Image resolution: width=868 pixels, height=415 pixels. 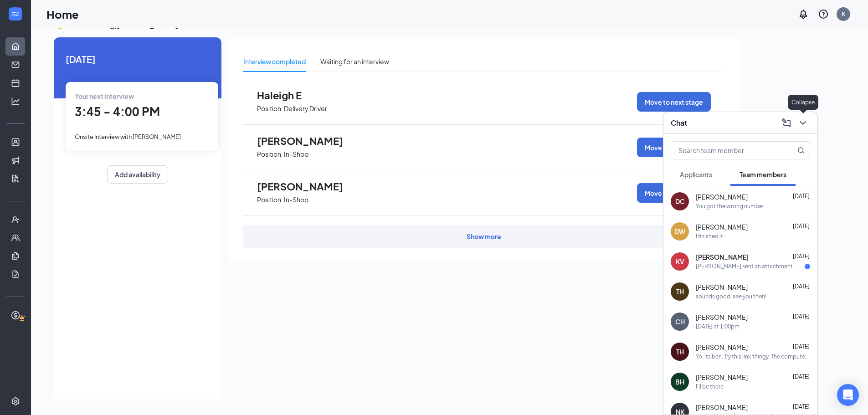 I want to click on svg: MagnifyingGlass, so click(x=801, y=151).